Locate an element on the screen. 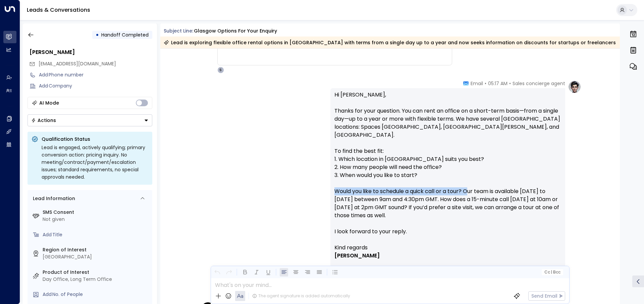 The height and width of the screenshot is (304, 644). font: Qualification Status is located at coordinates (66, 139).